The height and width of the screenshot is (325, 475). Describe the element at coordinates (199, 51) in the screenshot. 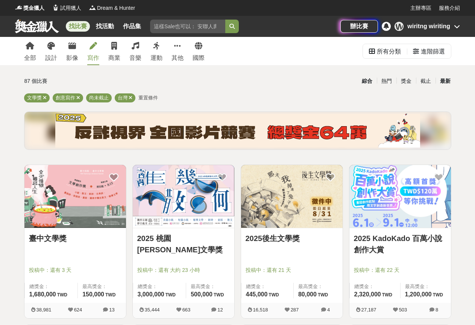

I see `a: 國際` at that location.